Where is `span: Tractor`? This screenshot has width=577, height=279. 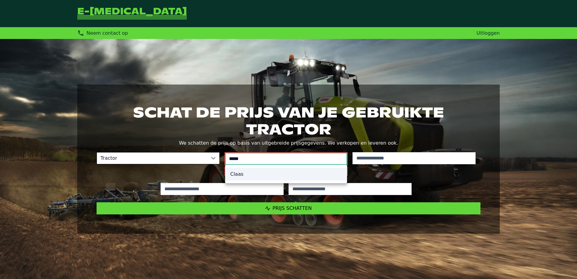 span: Tractor is located at coordinates (152, 158).